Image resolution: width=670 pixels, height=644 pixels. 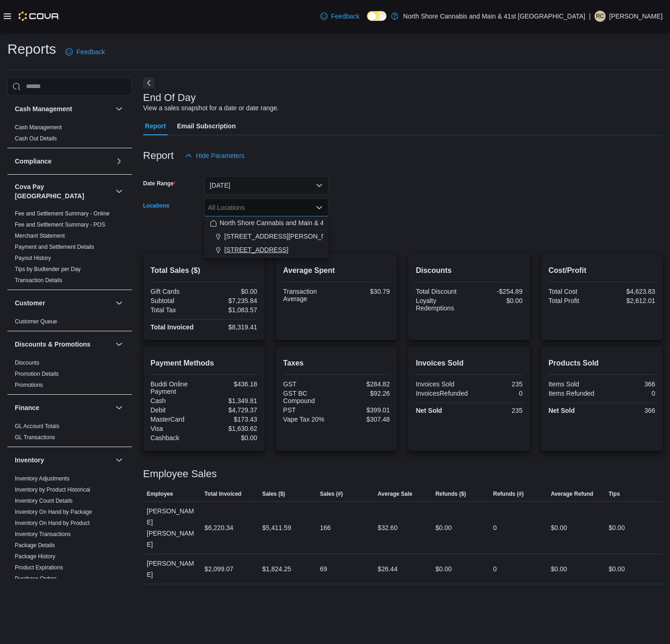 What do you see at coordinates (508, 494) in the screenshot?
I see `span: Refunds (#)` at bounding box center [508, 494].